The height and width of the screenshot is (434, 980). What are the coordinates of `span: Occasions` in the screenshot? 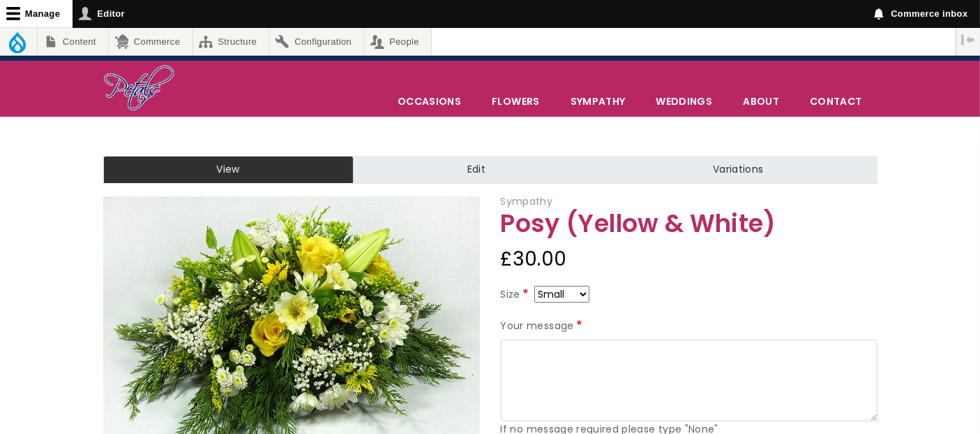 It's located at (429, 101).